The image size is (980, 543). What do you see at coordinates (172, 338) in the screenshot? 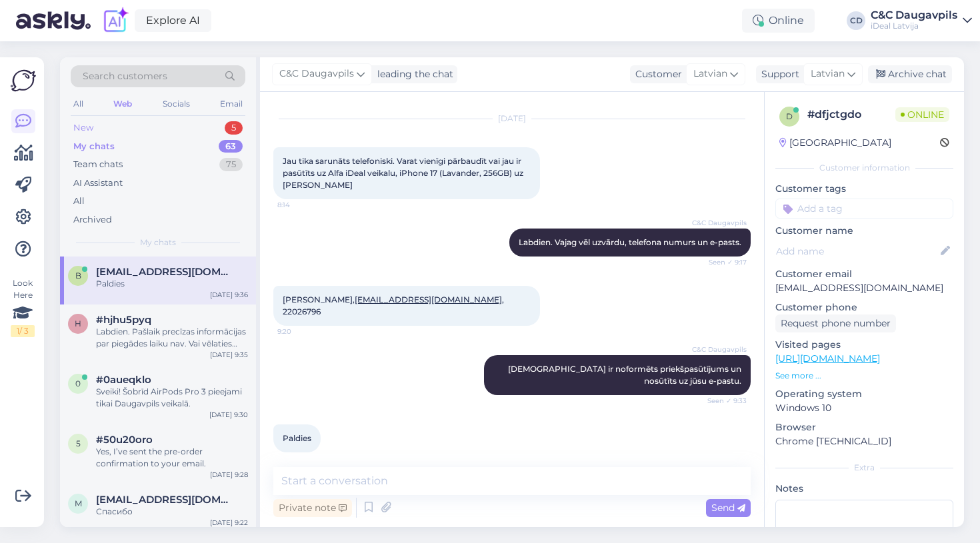
I see `div: Labdien. Pašlaik precīzas informācijas par piegādes laiku nav. Vai vēlaties noformēt priekšpasūtī...` at bounding box center [172, 338].